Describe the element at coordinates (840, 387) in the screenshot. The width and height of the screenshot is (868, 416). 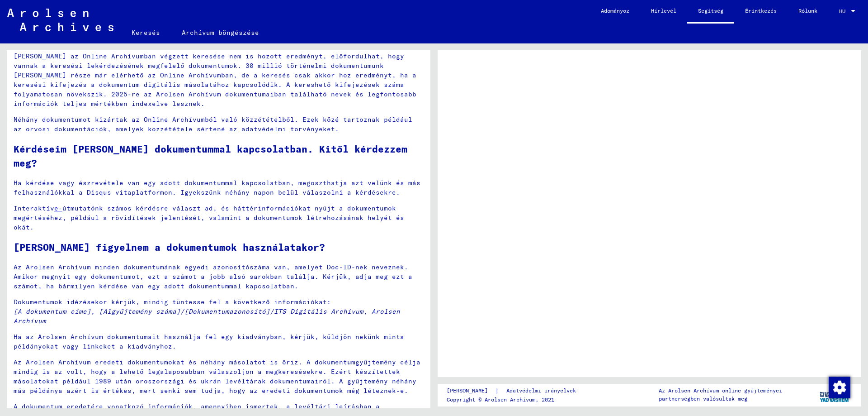
I see `img: Hozzájárulás módosítása` at that location.